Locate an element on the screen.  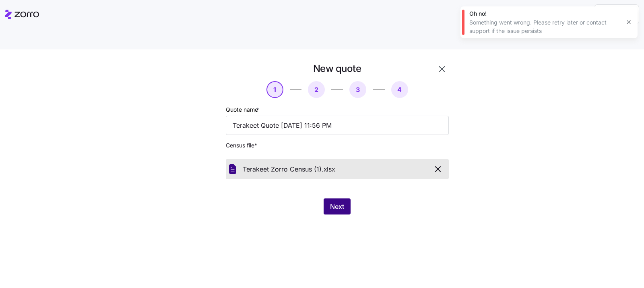
span: 2 is located at coordinates (316, 89).